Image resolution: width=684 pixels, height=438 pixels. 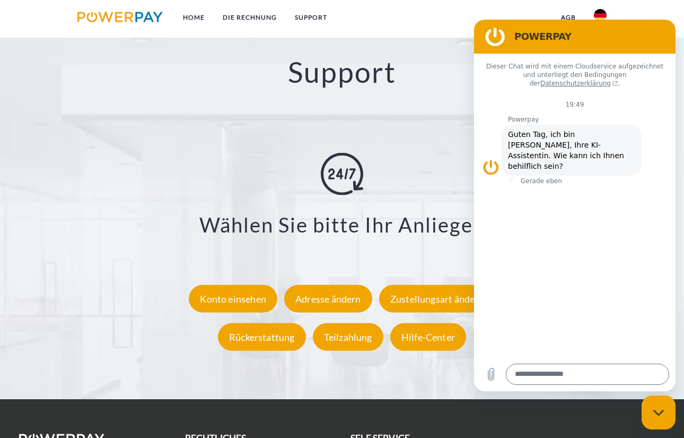 What do you see at coordinates (569, 18) in the screenshot?
I see `a: agb` at bounding box center [569, 18].